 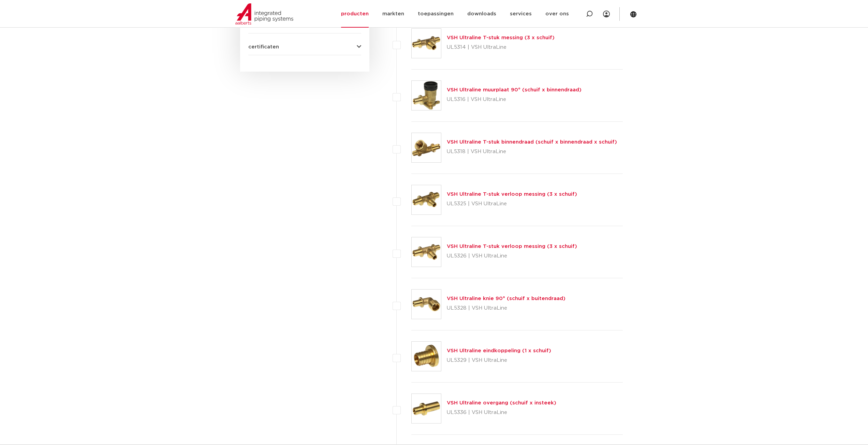 I want to click on p: UL5316 | VSH UltraLine, so click(x=514, y=100).